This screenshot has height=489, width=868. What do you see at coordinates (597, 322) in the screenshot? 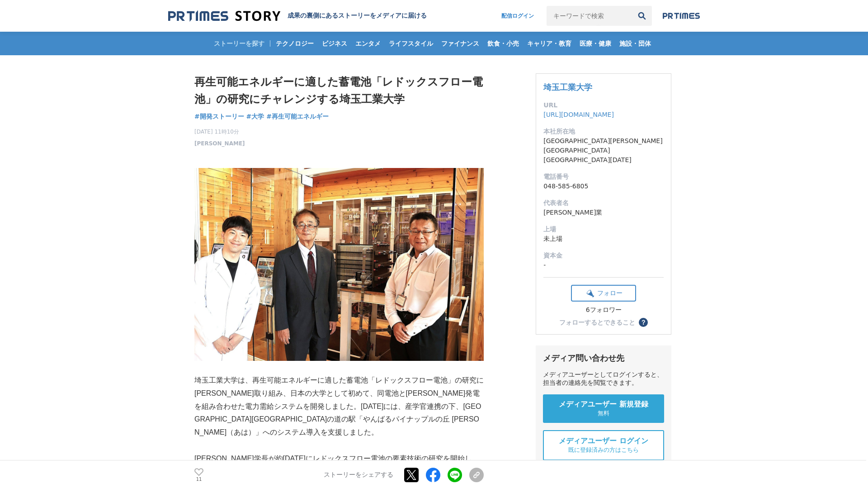
I see `div: フォローするとできること` at bounding box center [597, 322].